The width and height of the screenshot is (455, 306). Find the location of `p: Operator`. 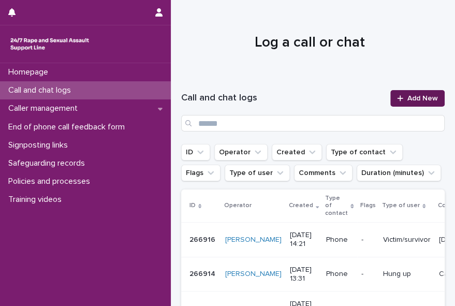

p: Operator is located at coordinates (238, 206).